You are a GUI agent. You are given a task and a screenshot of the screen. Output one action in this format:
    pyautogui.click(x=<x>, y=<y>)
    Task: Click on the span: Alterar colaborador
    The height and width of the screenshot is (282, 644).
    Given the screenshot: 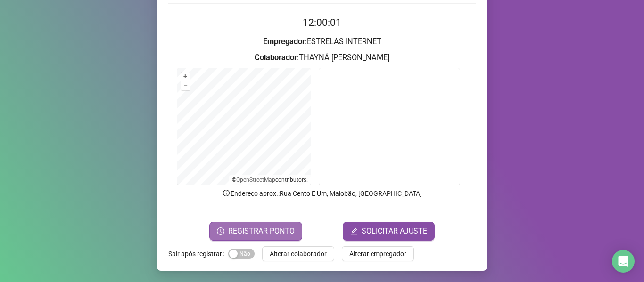 What is the action you would take?
    pyautogui.click(x=298, y=254)
    